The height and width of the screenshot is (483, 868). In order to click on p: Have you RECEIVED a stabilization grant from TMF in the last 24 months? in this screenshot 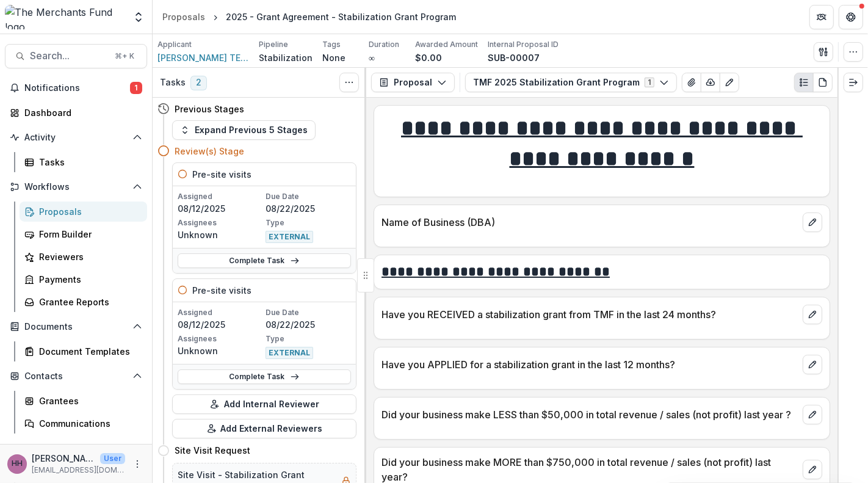, I will do `click(590, 314)`.